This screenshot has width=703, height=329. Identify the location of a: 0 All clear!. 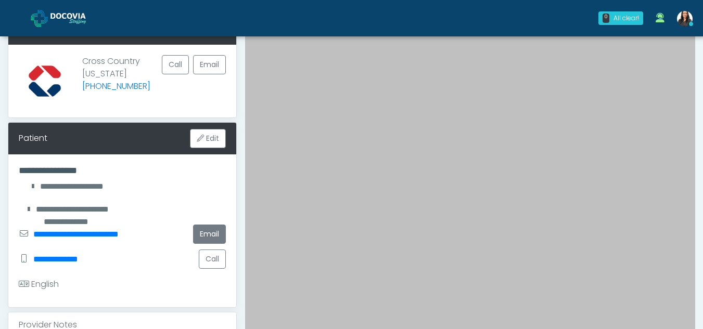
(621, 18).